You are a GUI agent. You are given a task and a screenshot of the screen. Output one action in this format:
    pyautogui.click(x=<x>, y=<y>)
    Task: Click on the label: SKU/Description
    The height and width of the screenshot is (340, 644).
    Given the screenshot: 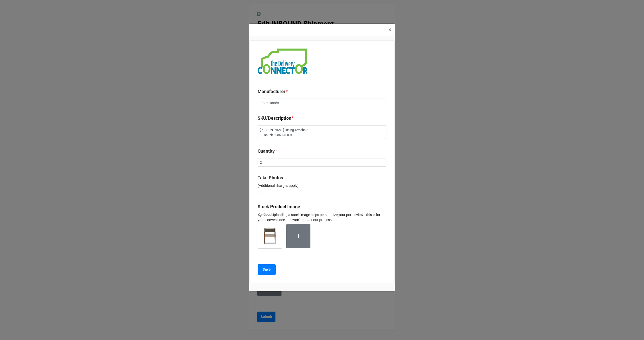 What is the action you would take?
    pyautogui.click(x=275, y=118)
    